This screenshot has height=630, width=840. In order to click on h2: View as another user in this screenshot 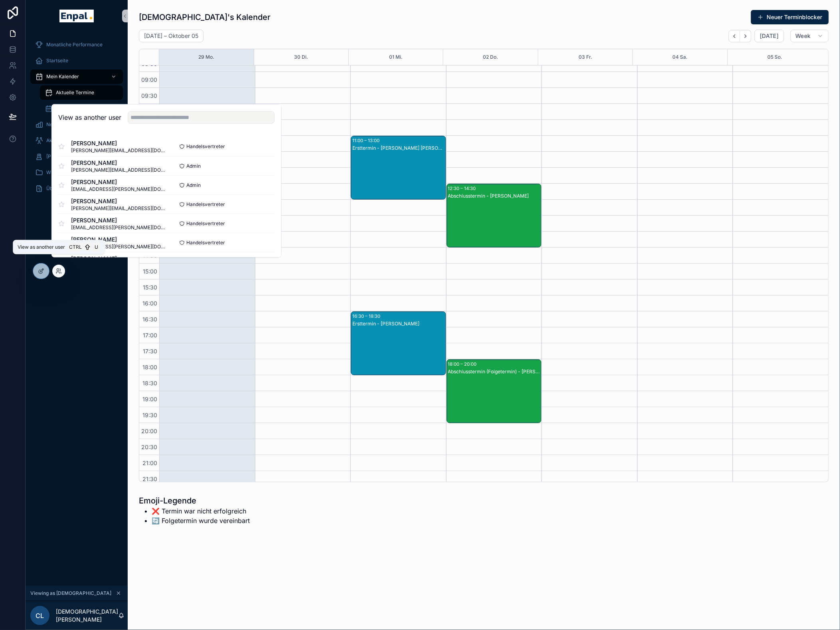, I will do `click(89, 117)`.